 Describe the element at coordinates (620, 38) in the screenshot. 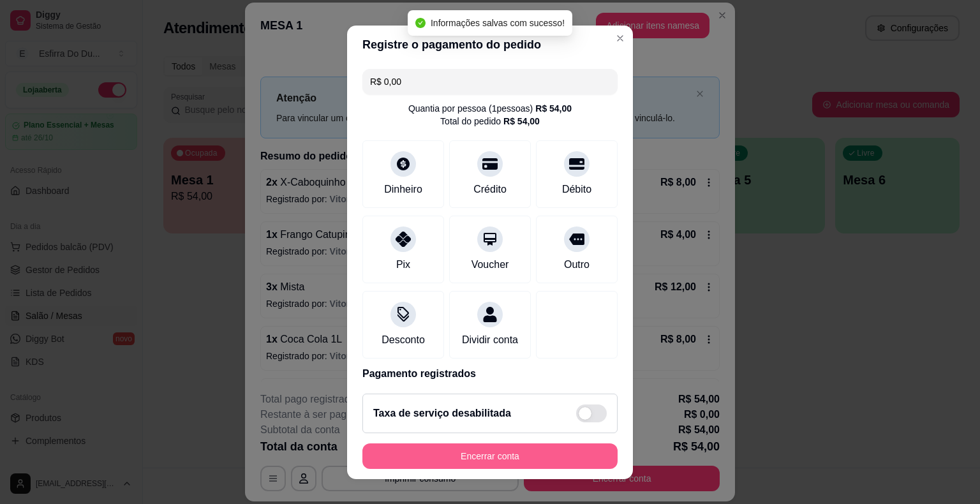

I see `button: Close` at that location.